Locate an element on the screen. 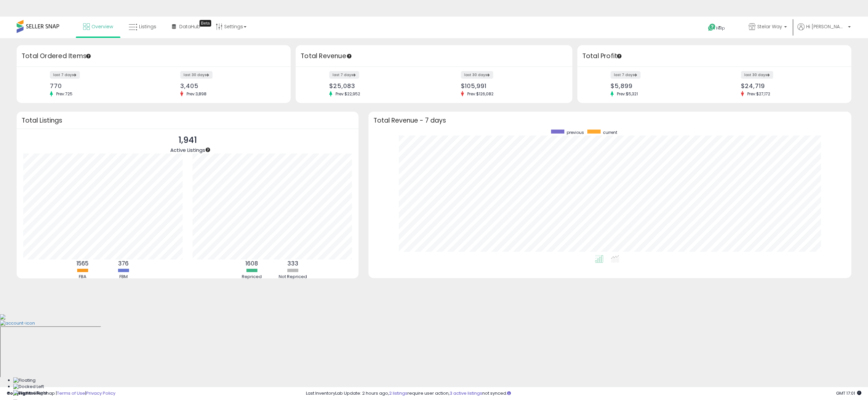 The height and width of the screenshot is (400, 868). b: 333 is located at coordinates (292, 263).